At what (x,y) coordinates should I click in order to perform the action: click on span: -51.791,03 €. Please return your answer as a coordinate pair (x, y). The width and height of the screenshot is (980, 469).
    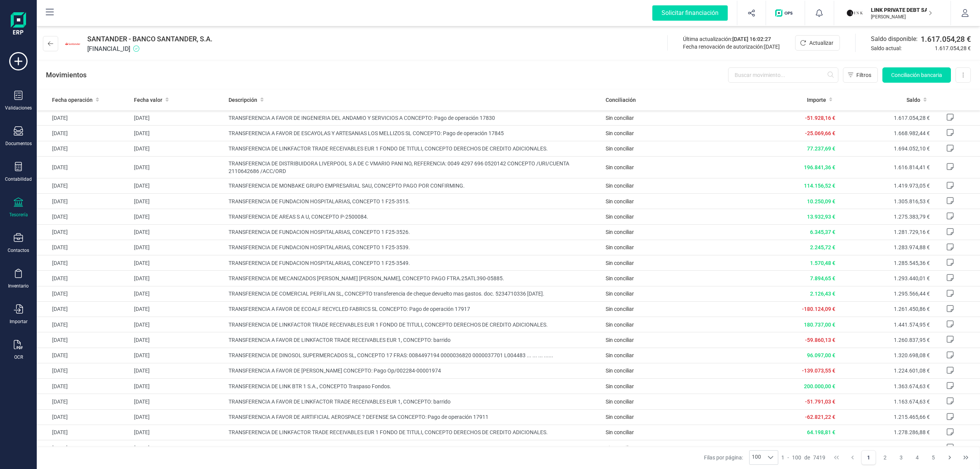
    Looking at the image, I should click on (820, 402).